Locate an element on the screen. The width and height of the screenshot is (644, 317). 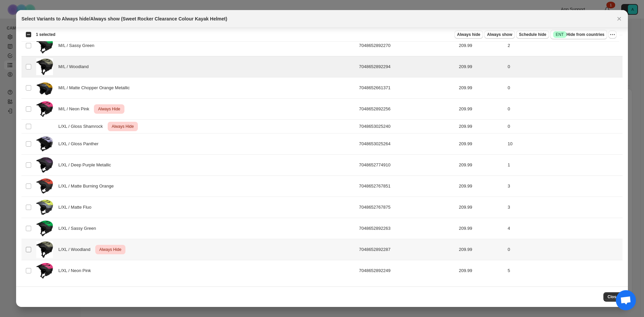
td: 7048652892256 is located at coordinates (407, 109).